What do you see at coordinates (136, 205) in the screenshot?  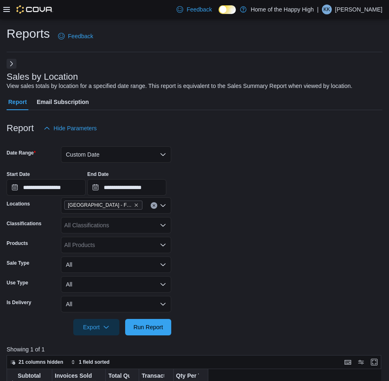 I see `button: Remove Saskatoon - City Park - Fire & Flower from selection in this group` at bounding box center [136, 205].